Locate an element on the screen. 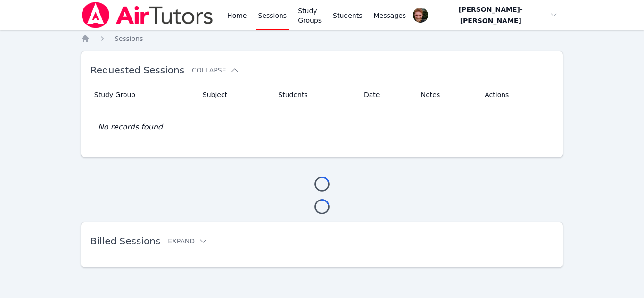 This screenshot has width=644, height=298. a: Sessions is located at coordinates (128, 39).